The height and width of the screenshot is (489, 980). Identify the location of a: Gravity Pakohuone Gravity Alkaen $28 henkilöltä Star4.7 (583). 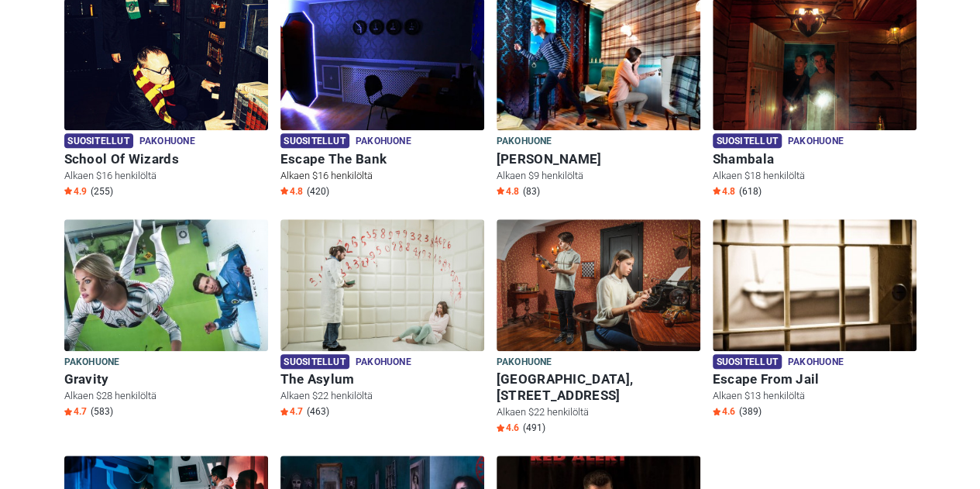
(166, 320).